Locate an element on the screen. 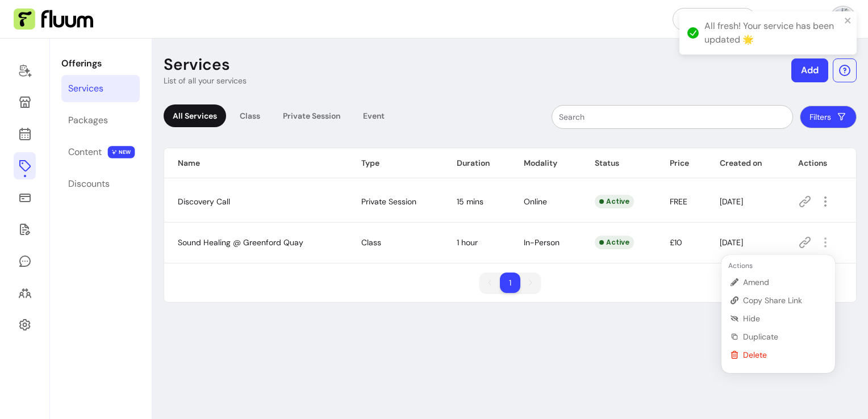  span: FREE is located at coordinates (678, 202).